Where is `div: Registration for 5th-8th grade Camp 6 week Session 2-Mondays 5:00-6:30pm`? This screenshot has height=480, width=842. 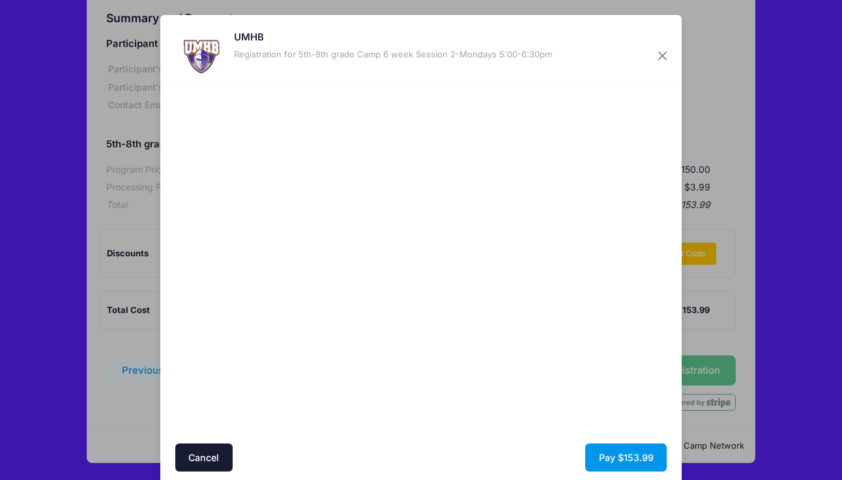
div: Registration for 5th-8th grade Camp 6 week Session 2-Mondays 5:00-6:30pm is located at coordinates (393, 55).